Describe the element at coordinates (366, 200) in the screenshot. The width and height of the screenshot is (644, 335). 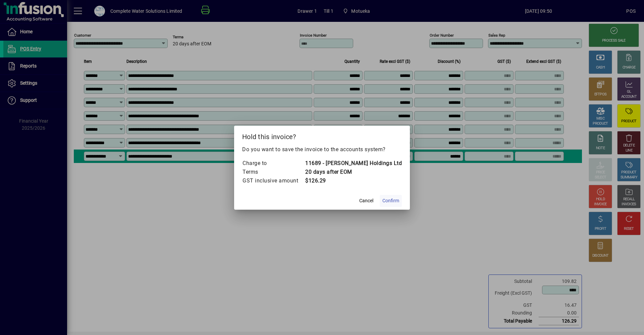
I see `span: Cancel` at that location.